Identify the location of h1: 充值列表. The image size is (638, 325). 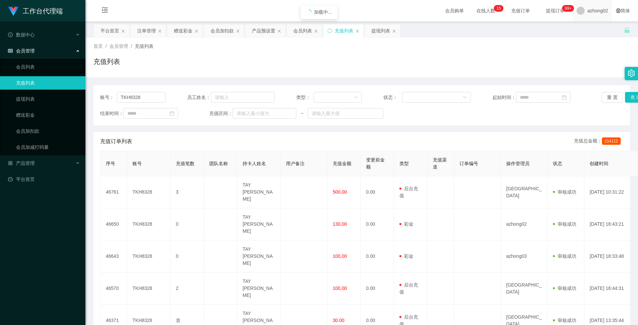
(107, 61).